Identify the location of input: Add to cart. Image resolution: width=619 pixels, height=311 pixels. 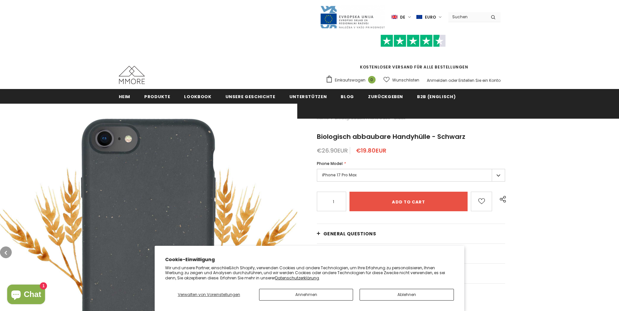
(409, 202).